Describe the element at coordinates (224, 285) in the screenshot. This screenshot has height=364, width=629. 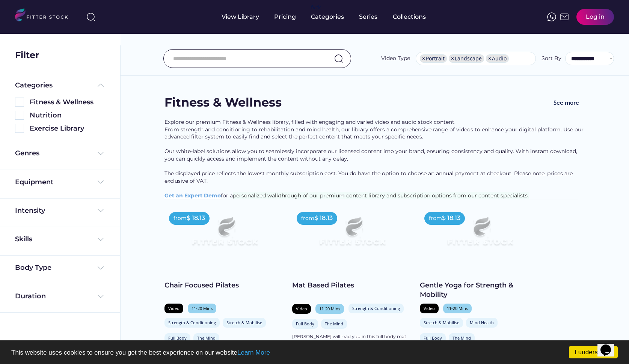
I see `div: Chair Focused Pilates` at that location.